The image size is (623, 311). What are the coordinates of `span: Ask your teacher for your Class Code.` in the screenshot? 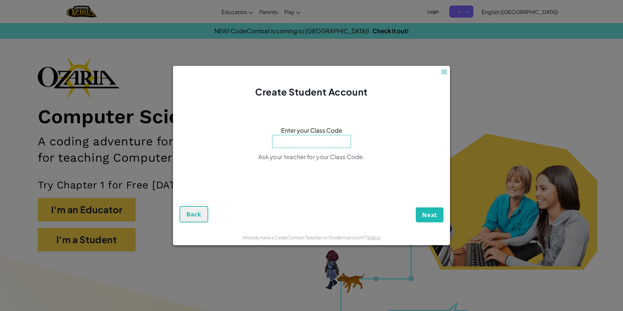 It's located at (311, 156).